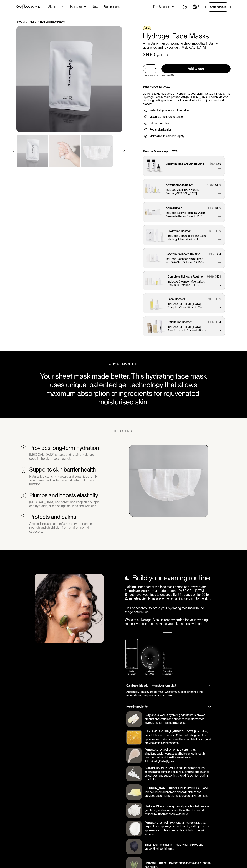 This screenshot has width=247, height=868. What do you see at coordinates (211, 185) in the screenshot?
I see `div: 282` at bounding box center [211, 185].